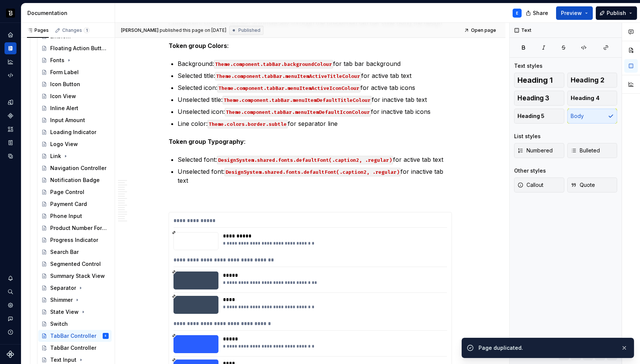 The height and width of the screenshot is (364, 640). Describe the element at coordinates (11, 102) in the screenshot. I see `a: Design tokens` at that location.